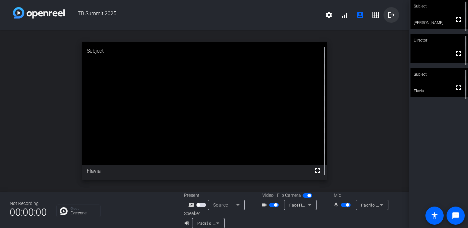 The width and height of the screenshot is (468, 228). What do you see at coordinates (83, 209) in the screenshot?
I see `p: Group` at bounding box center [83, 209].